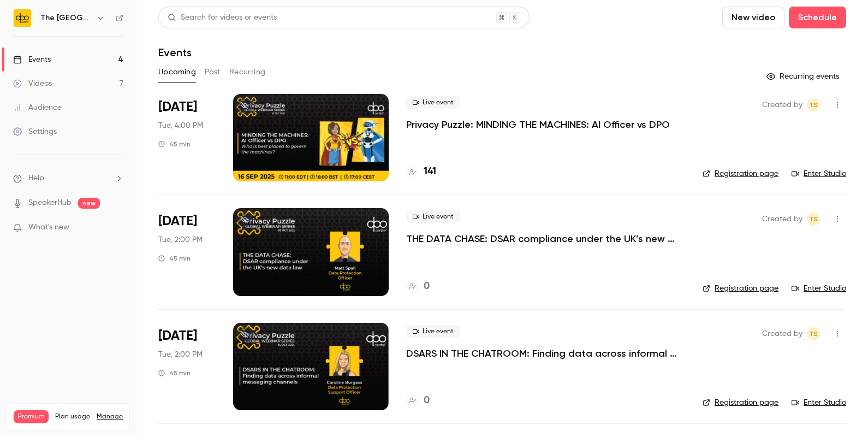 Image resolution: width=868 pixels, height=437 pixels. Describe the element at coordinates (538, 124) in the screenshot. I see `p: Privacy Puzzle: MINDING THE MACHINES: AI Officer vs DPO` at that location.